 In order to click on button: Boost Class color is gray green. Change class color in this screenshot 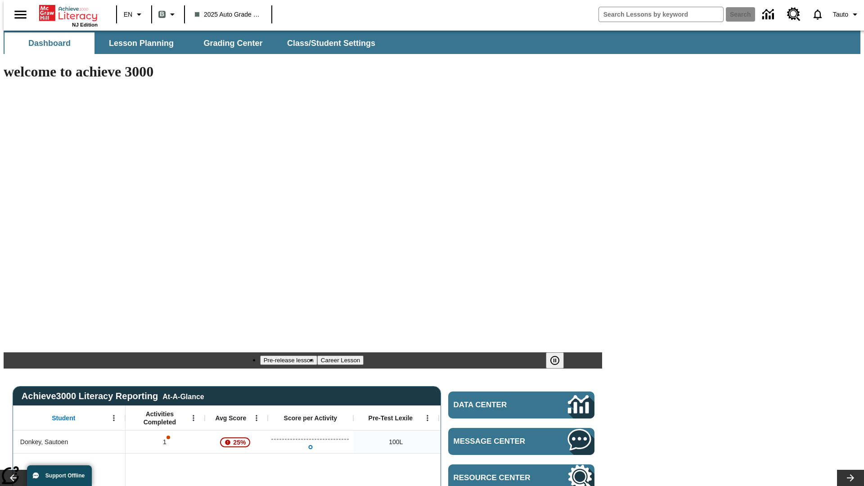, I will do `click(168, 14)`.